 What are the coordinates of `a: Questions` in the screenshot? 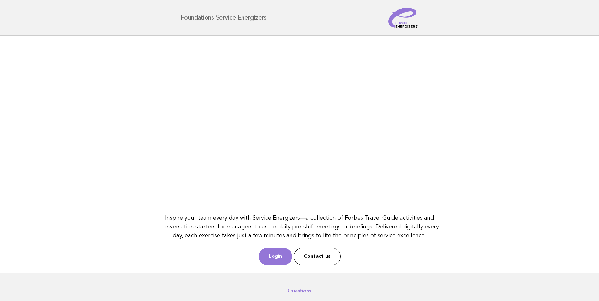 It's located at (299, 291).